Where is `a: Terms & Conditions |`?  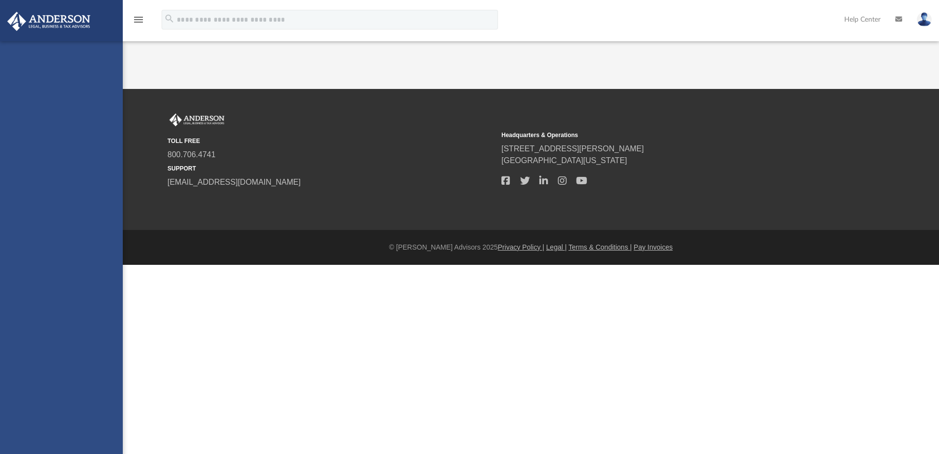
a: Terms & Conditions | is located at coordinates (600, 247).